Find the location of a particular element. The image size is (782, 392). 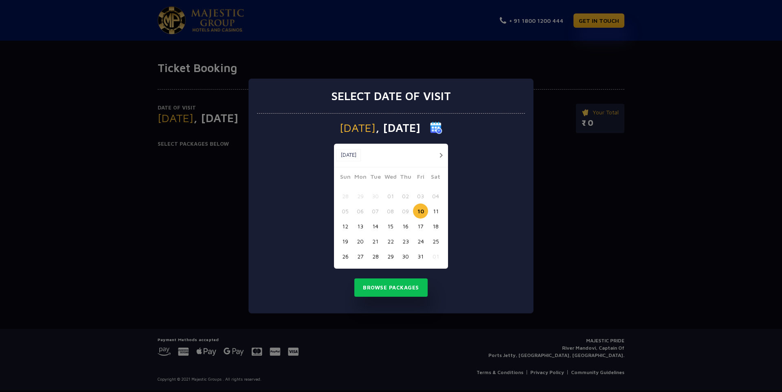

button: 02 is located at coordinates (405, 196).